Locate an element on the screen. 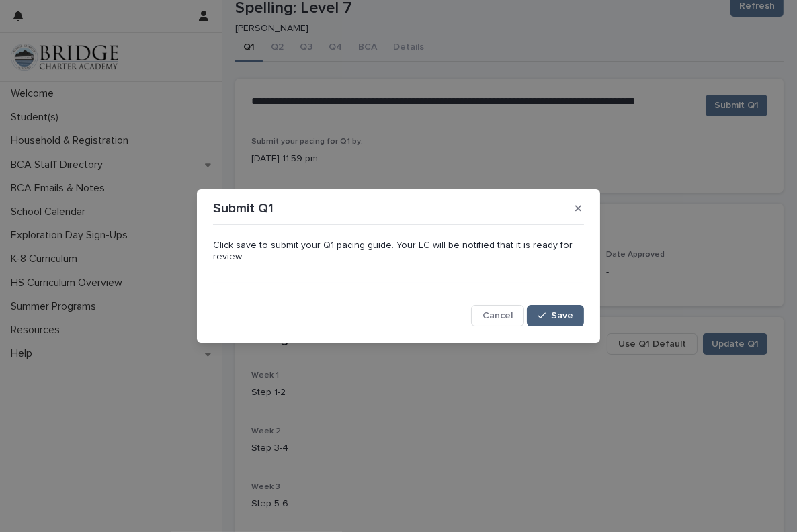  p: Click save to submit your Q1 pacing guide. Your LC will be notified that it is ready for review. is located at coordinates (398, 251).